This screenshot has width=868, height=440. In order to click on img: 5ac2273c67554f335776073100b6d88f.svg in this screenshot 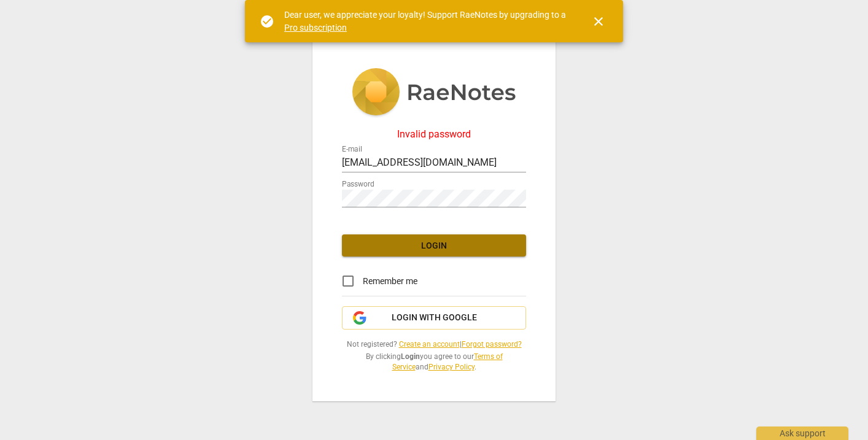, I will do `click(434, 93)`.